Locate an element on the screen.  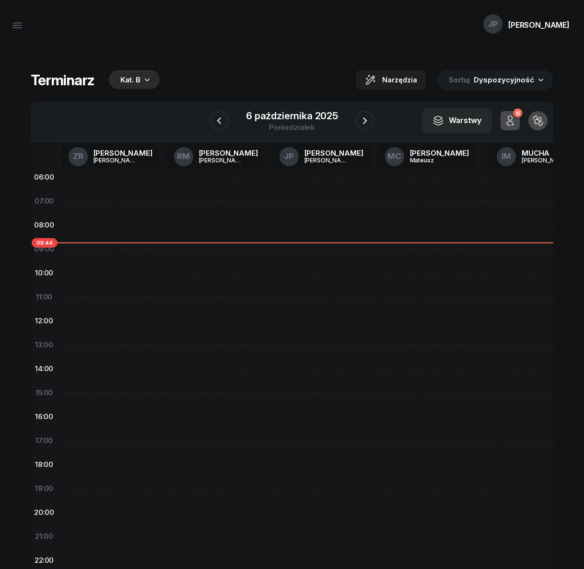
div: MUCHA is located at coordinates (545, 153).